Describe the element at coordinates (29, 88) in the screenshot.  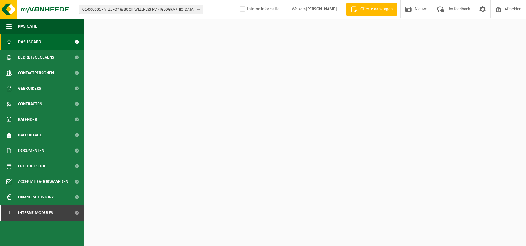
I see `span: Gebruikers` at that location.